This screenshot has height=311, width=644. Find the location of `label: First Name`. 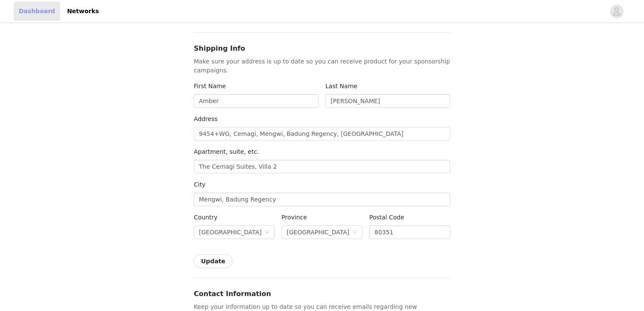

label: First Name is located at coordinates (209, 86).